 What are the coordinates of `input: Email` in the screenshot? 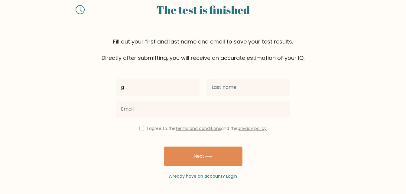 It's located at (203, 109).